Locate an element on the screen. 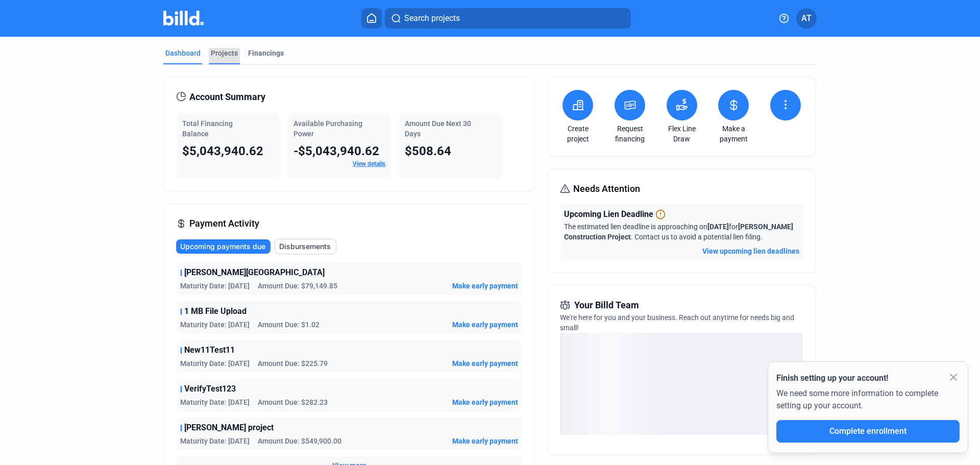 Image resolution: width=980 pixels, height=465 pixels. span: Amount Due: $79,149.85 is located at coordinates (297, 286).